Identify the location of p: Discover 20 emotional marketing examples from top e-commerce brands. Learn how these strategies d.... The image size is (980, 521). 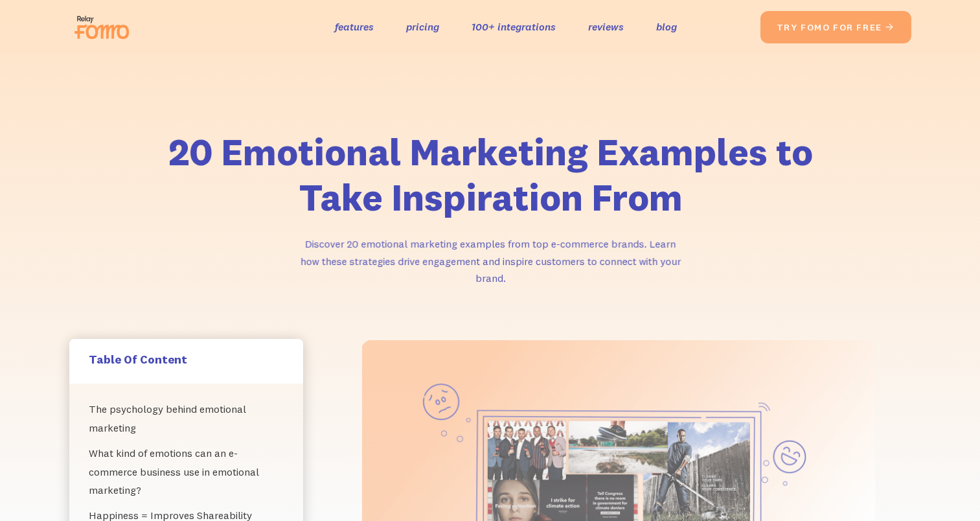
(490, 261).